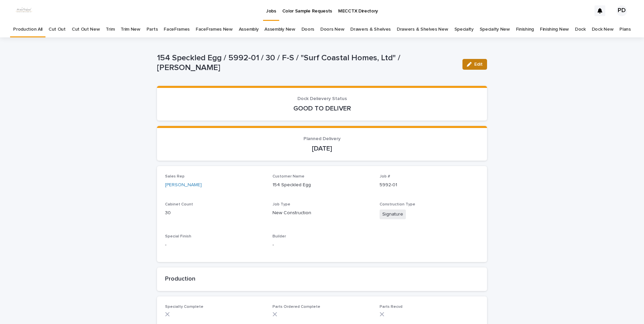 This screenshot has width=644, height=324. Describe the element at coordinates (152, 29) in the screenshot. I see `a: Parts` at that location.